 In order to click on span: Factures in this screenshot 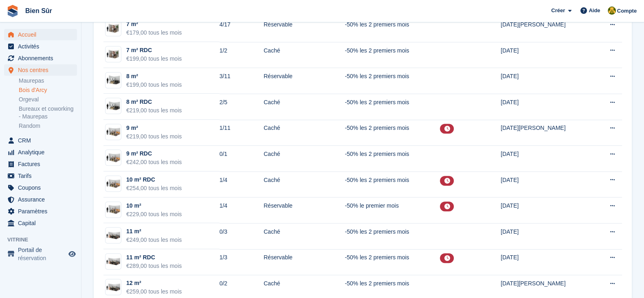, I will do `click(43, 164)`.